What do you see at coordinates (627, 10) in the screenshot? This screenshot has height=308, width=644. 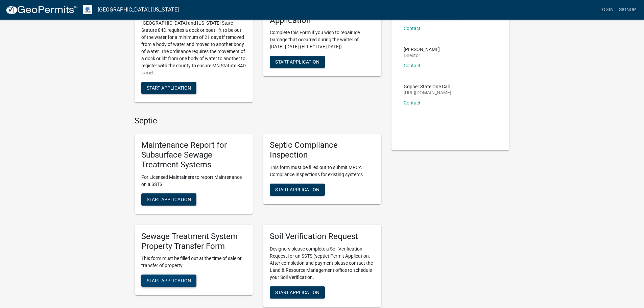 I see `a: Signup` at bounding box center [627, 10].